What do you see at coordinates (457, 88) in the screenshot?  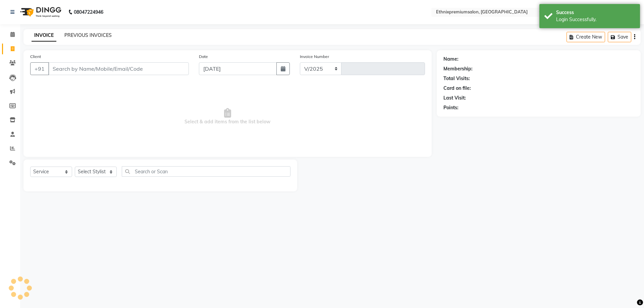 I see `div: Card on file:` at bounding box center [457, 88].